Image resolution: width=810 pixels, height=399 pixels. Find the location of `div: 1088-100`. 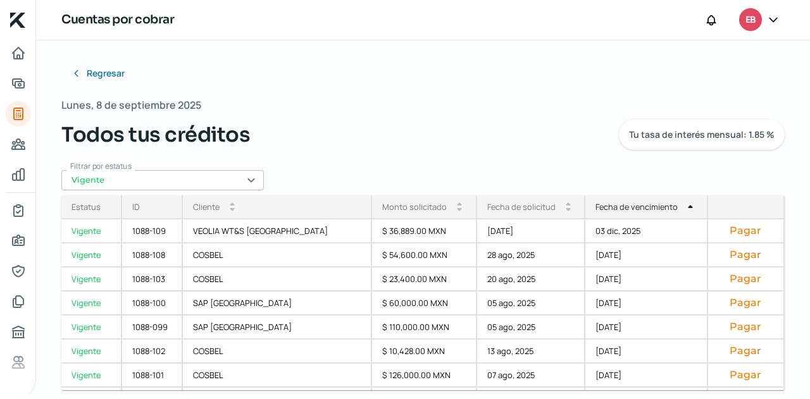

div: 1088-100 is located at coordinates (152, 304).